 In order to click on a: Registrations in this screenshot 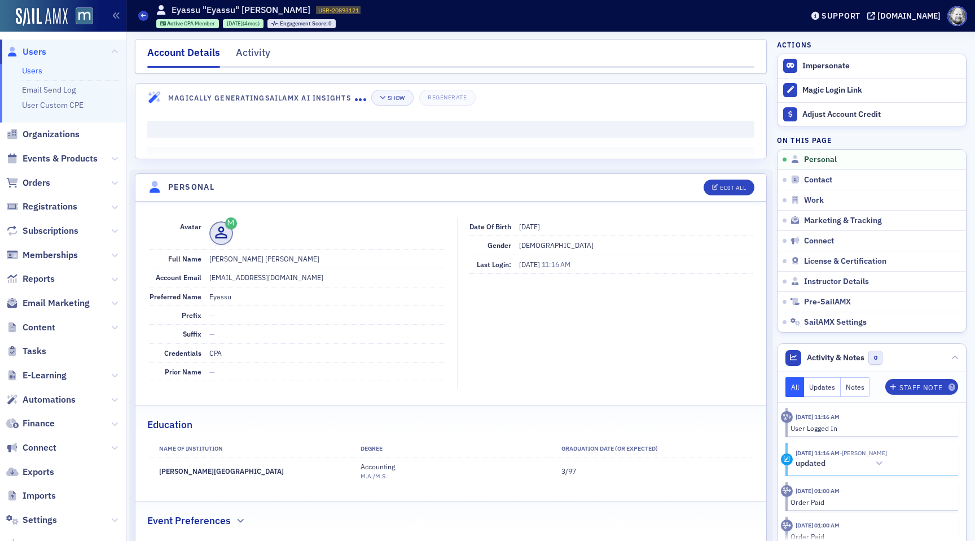, I will do `click(42, 207)`.